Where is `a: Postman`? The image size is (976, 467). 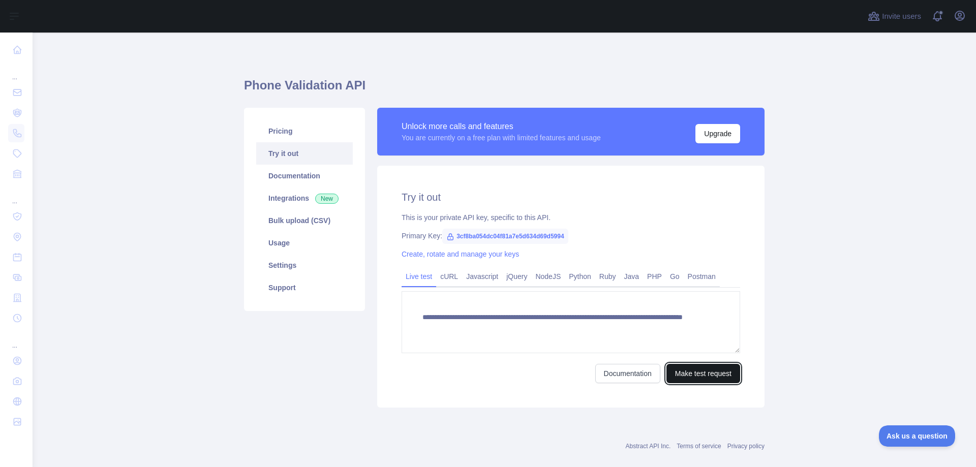 a: Postman is located at coordinates (702, 277).